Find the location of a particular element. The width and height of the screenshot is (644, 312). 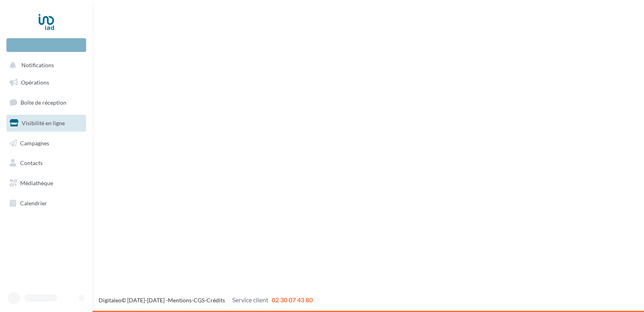

span: Visibilité en ligne is located at coordinates (43, 123).